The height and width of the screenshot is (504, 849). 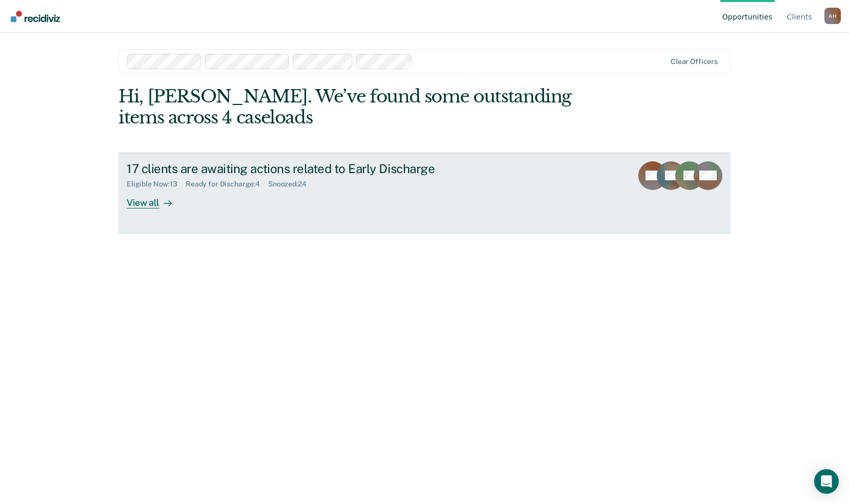 What do you see at coordinates (155, 185) in the screenshot?
I see `div: Eligible Now : 13` at bounding box center [155, 185].